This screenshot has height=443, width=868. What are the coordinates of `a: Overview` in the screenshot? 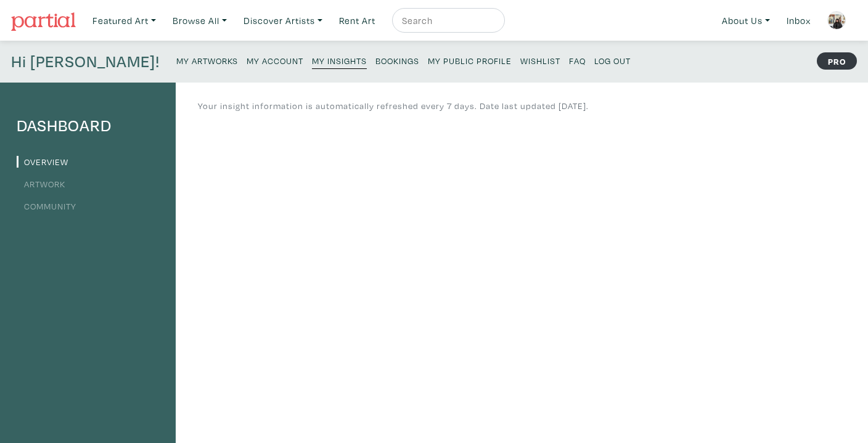 It's located at (42, 161).